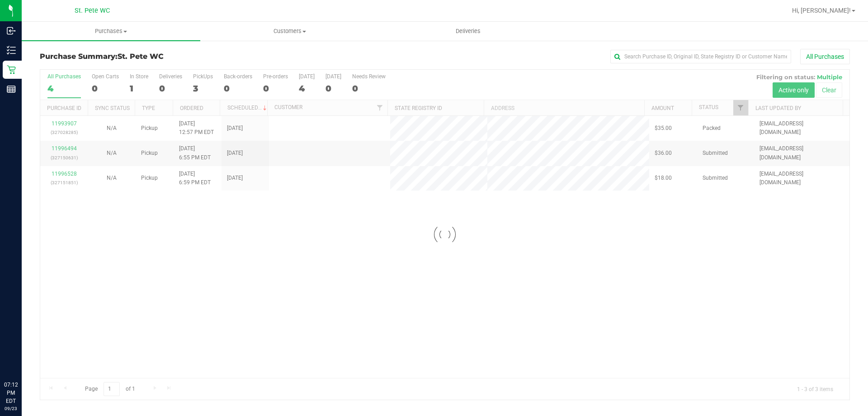  What do you see at coordinates (11, 393) in the screenshot?
I see `p: 07:12 PM EDT` at bounding box center [11, 393].